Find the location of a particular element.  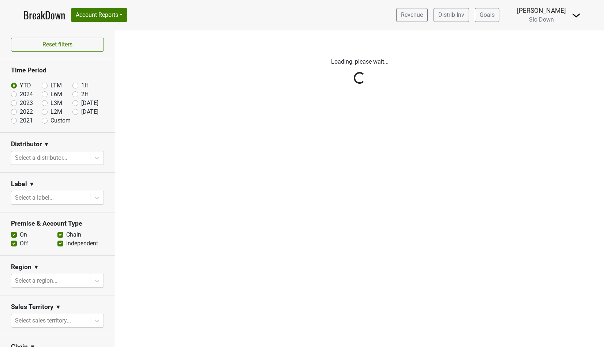

span: Slo Down is located at coordinates (542, 19).